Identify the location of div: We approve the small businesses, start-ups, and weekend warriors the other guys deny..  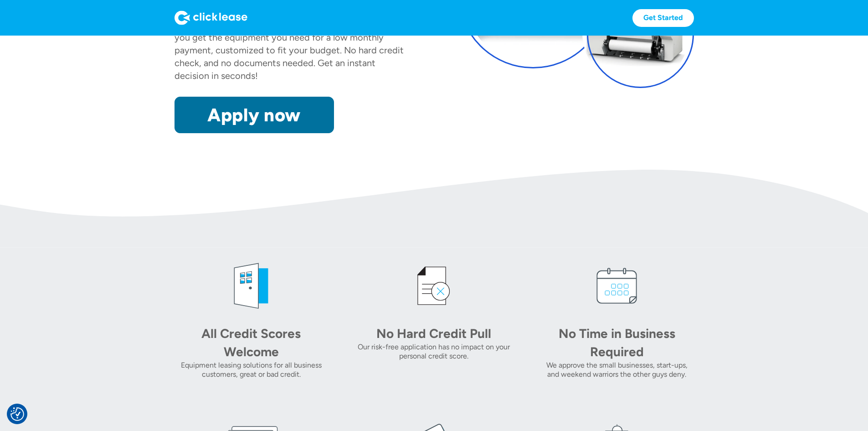
(616, 369).